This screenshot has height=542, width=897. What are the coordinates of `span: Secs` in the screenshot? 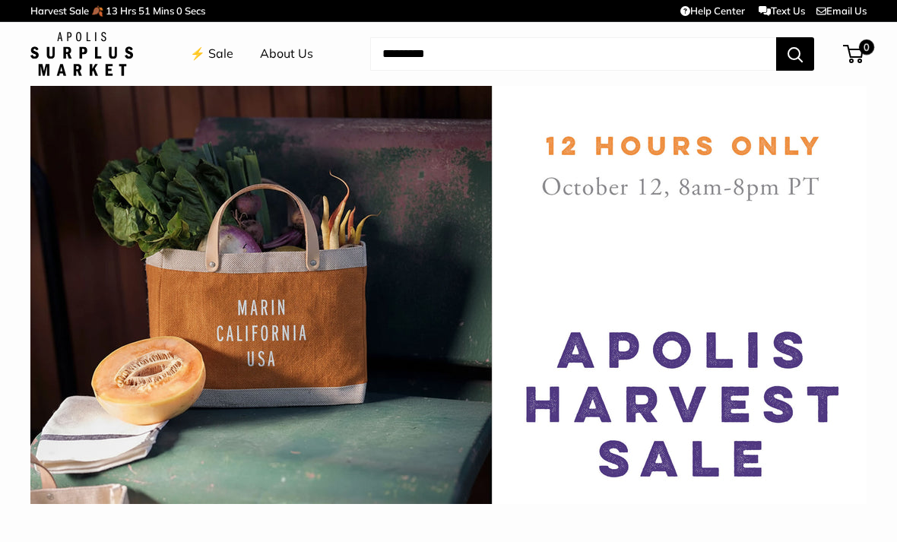 It's located at (195, 11).